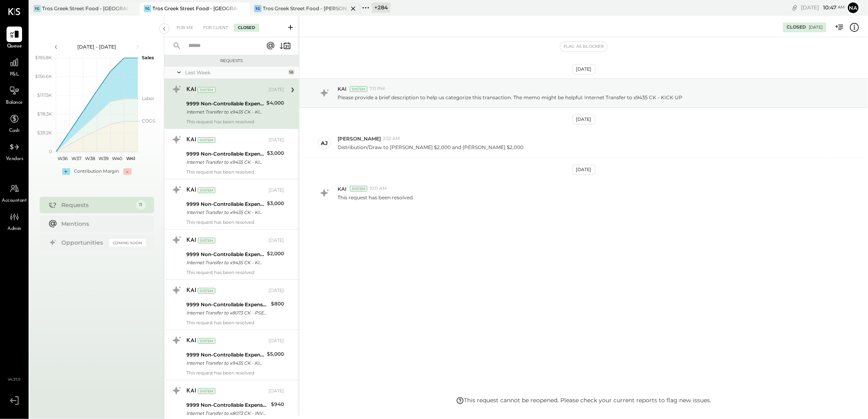  I want to click on div: $940, so click(277, 405).